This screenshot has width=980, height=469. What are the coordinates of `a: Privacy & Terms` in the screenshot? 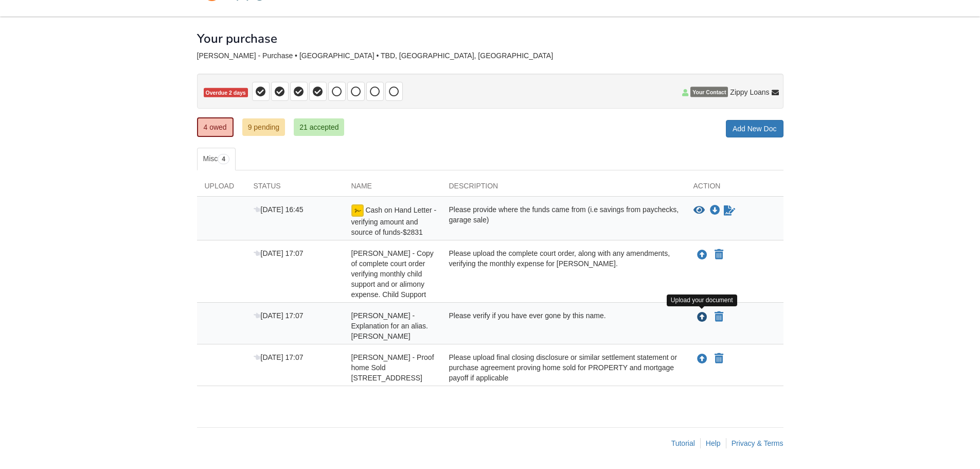 It's located at (757, 444).